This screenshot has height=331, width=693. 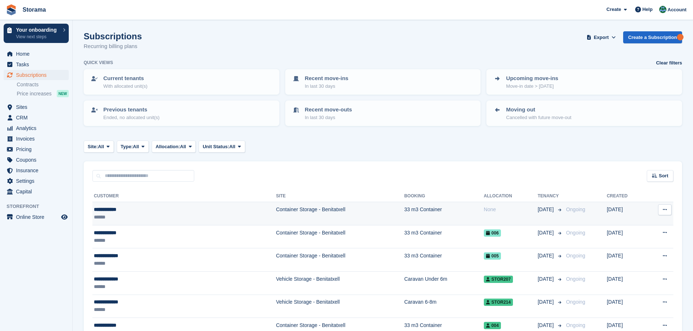 What do you see at coordinates (43, 84) in the screenshot?
I see `a: Contracts` at bounding box center [43, 84].